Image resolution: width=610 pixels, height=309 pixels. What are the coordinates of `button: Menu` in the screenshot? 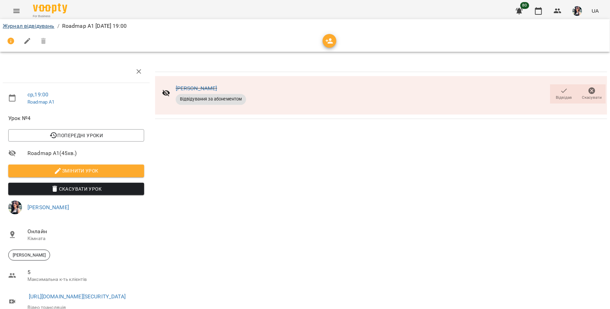 It's located at (16, 11).